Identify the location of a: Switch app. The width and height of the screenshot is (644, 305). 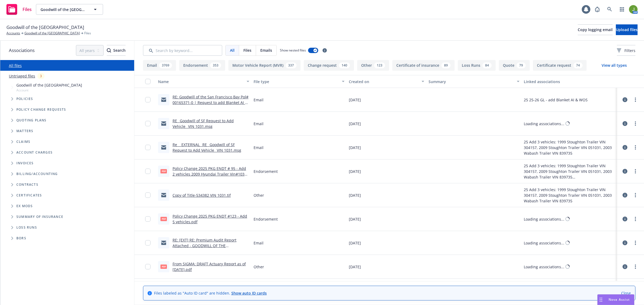
(622, 10).